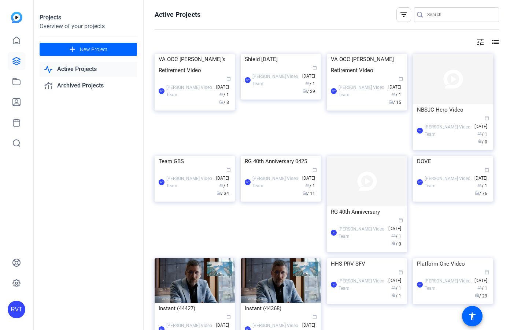 This screenshot has width=510, height=330. What do you see at coordinates (480, 42) in the screenshot?
I see `mat-icon: tune` at bounding box center [480, 42].